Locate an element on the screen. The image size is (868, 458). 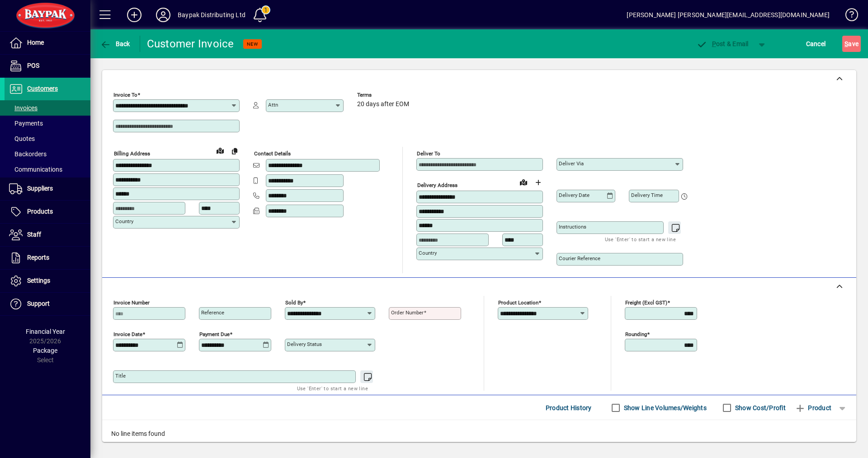
span: Settings is located at coordinates (38, 280).